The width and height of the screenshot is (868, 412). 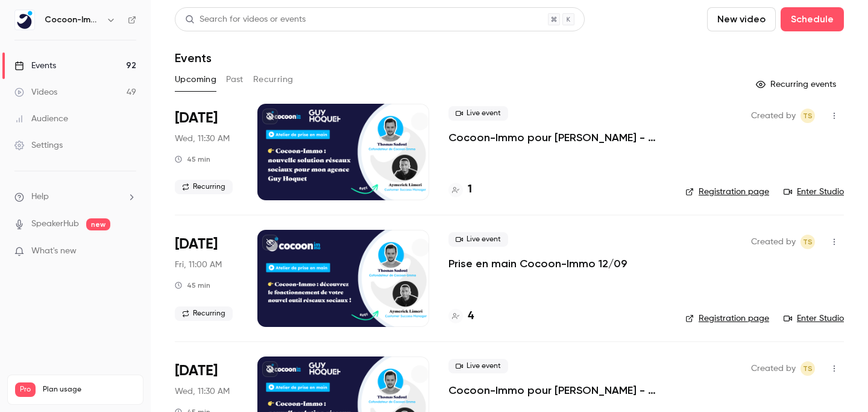 What do you see at coordinates (35, 65) in the screenshot?
I see `div: Events` at bounding box center [35, 65].